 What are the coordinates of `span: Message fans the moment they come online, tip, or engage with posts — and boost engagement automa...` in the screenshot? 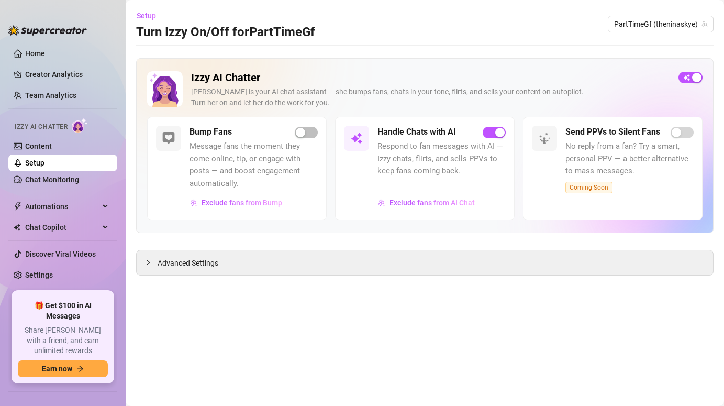 It's located at (253, 165).